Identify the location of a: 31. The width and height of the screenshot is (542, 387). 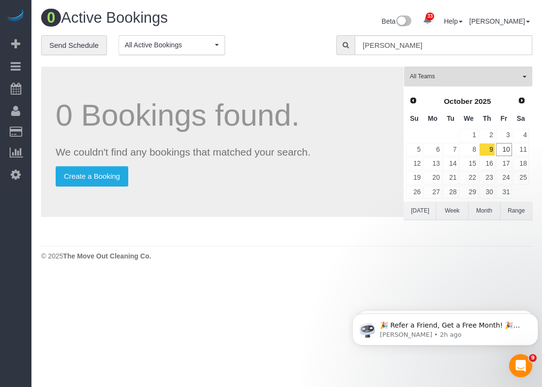
(504, 192).